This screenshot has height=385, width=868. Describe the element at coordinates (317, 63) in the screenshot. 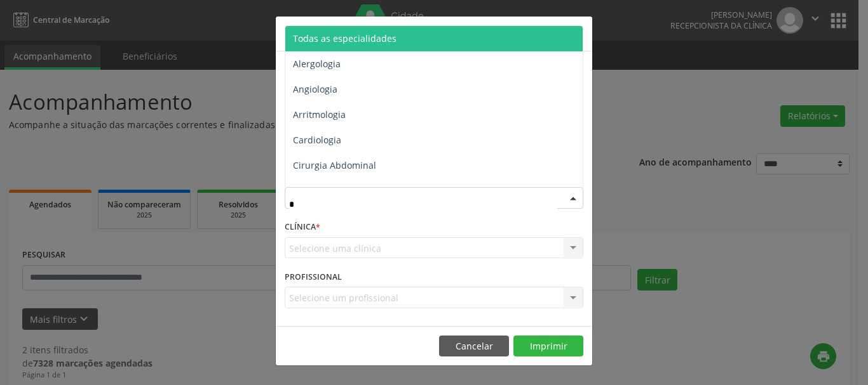

I see `span: Alergologia` at that location.